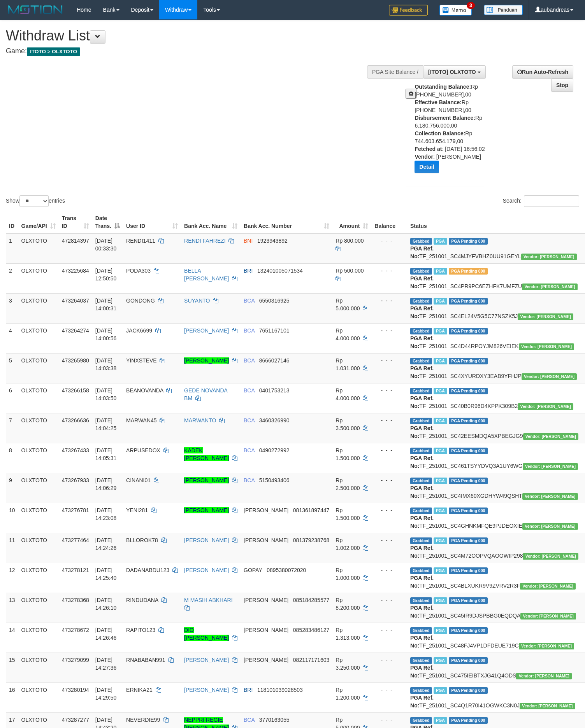 Image resolution: width=585 pixels, height=728 pixels. I want to click on b: Outstanding Balance:, so click(442, 87).